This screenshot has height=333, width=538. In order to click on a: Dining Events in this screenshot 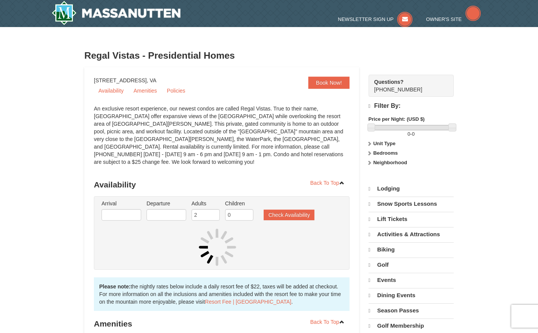, I will do `click(411, 296)`.